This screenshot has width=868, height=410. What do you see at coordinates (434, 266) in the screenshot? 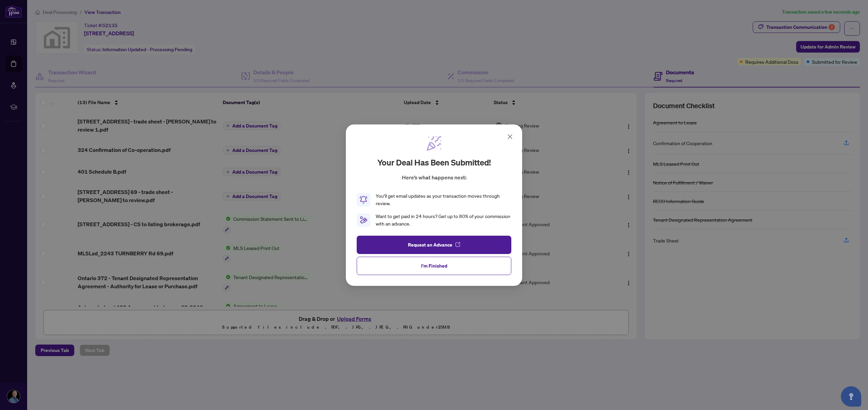
I see `span: I'm Finished` at bounding box center [434, 266].